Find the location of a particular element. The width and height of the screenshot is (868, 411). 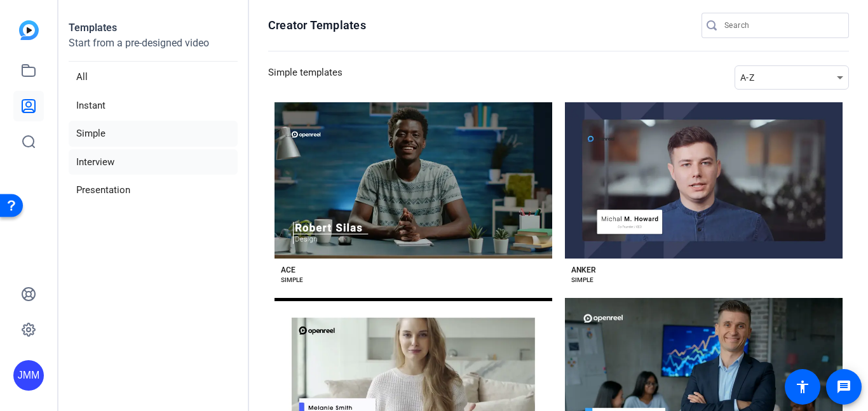

li: Interview is located at coordinates (153, 162).